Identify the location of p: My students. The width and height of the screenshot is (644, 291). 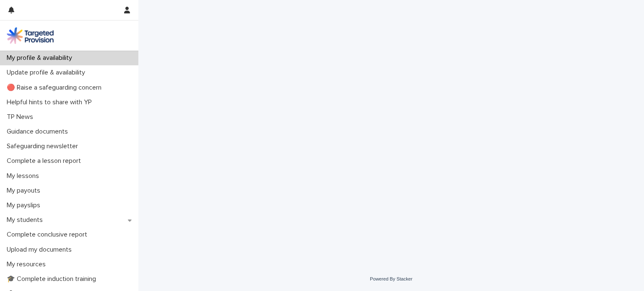
(27, 220).